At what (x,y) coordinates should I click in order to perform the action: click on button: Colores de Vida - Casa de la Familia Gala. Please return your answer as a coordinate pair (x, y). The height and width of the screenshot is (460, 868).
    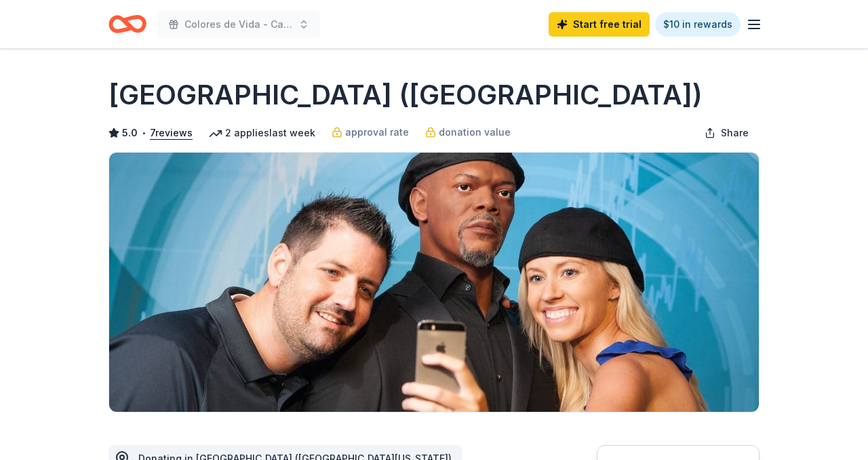
    Looking at the image, I should click on (239, 24).